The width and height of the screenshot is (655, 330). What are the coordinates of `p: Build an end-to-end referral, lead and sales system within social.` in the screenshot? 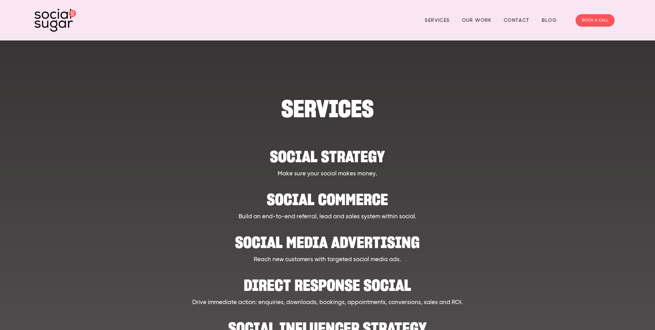 It's located at (327, 217).